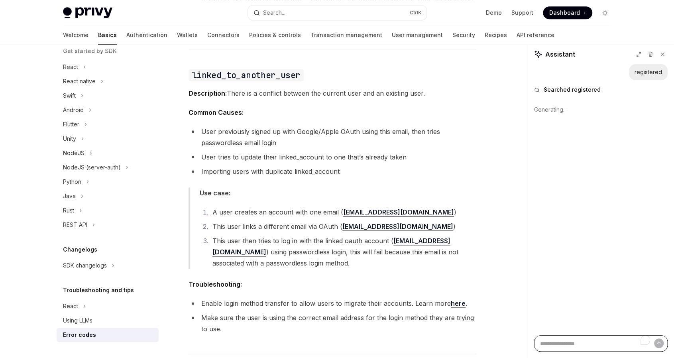 The width and height of the screenshot is (674, 358). Describe the element at coordinates (246, 75) in the screenshot. I see `code: linked_to_another_user` at that location.